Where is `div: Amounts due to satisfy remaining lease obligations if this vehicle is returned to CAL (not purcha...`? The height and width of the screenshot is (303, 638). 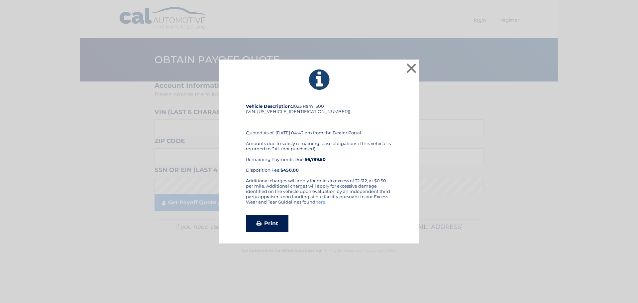
div: Amounts due to satisfy remaining lease obligations if this vehicle is returned to CAL (not purcha... is located at coordinates (319, 157).